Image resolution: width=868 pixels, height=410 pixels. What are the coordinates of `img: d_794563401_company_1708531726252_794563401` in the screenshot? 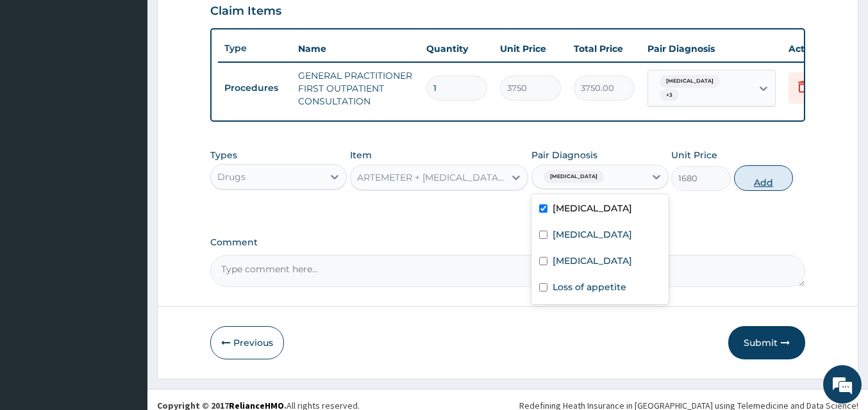 It's located at (38, 80).